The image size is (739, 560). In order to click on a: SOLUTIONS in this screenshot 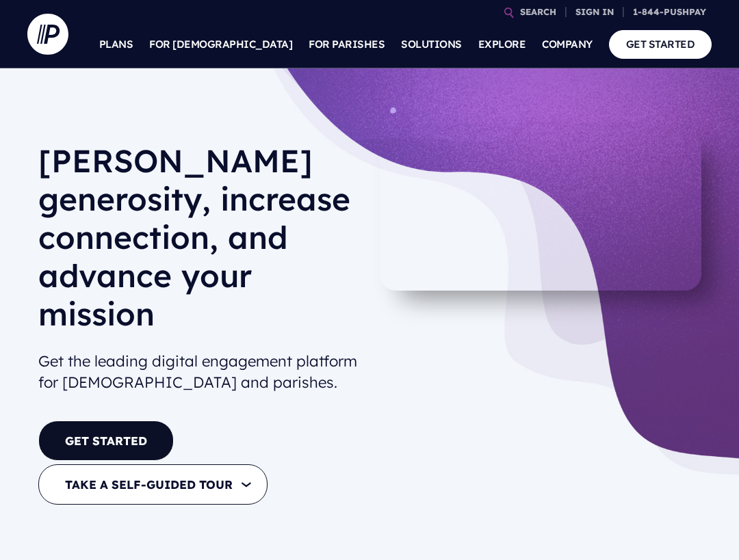, I will do `click(431, 45)`.